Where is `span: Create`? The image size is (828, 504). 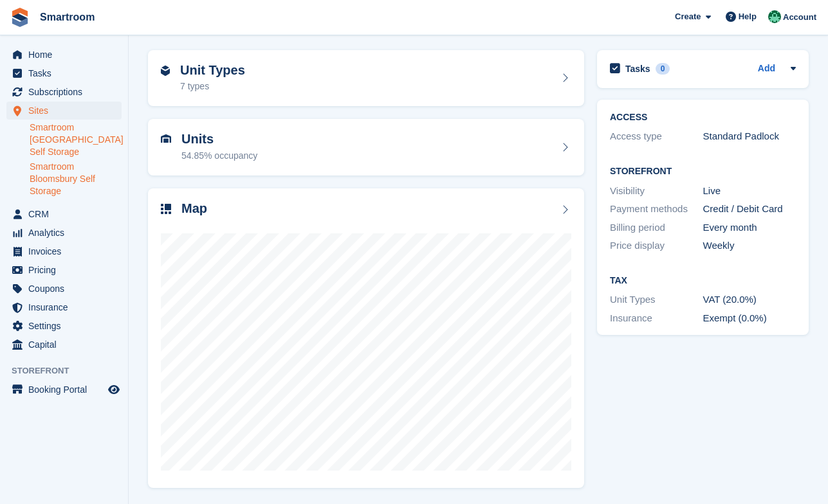
span: Create is located at coordinates (687, 16).